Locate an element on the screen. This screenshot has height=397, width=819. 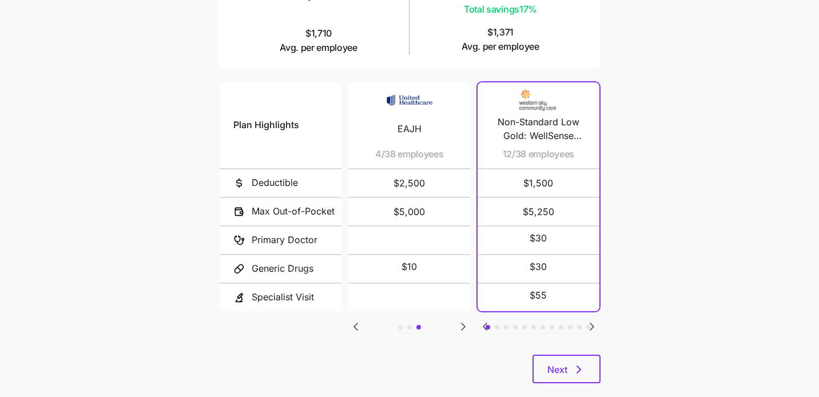
span: $1,500 is located at coordinates (538, 183).